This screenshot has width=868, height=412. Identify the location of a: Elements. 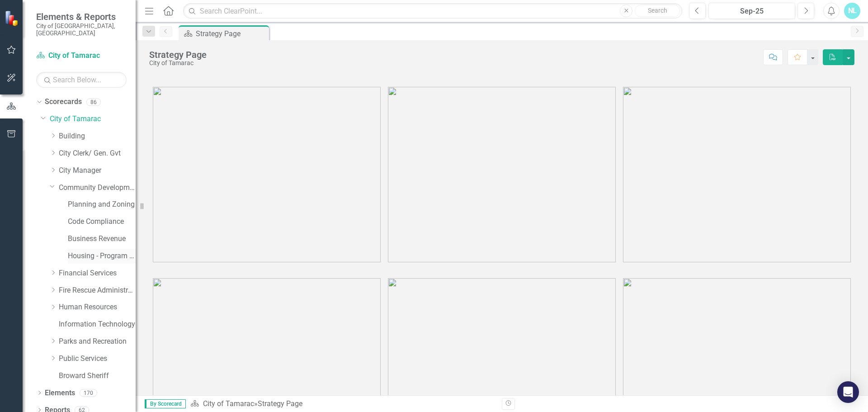
(60, 393).